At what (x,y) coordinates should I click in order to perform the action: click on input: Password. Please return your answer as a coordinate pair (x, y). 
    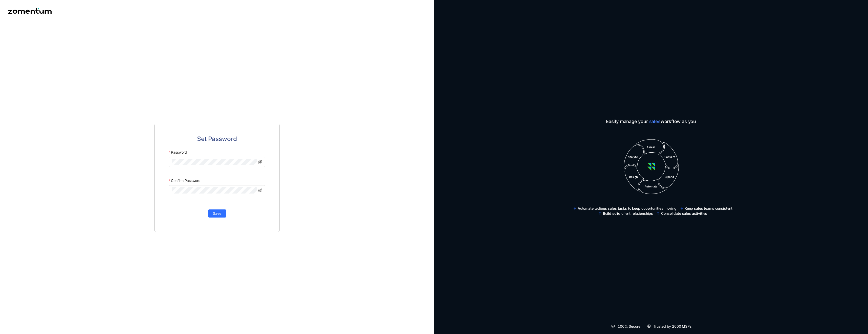
    Looking at the image, I should click on (215, 162).